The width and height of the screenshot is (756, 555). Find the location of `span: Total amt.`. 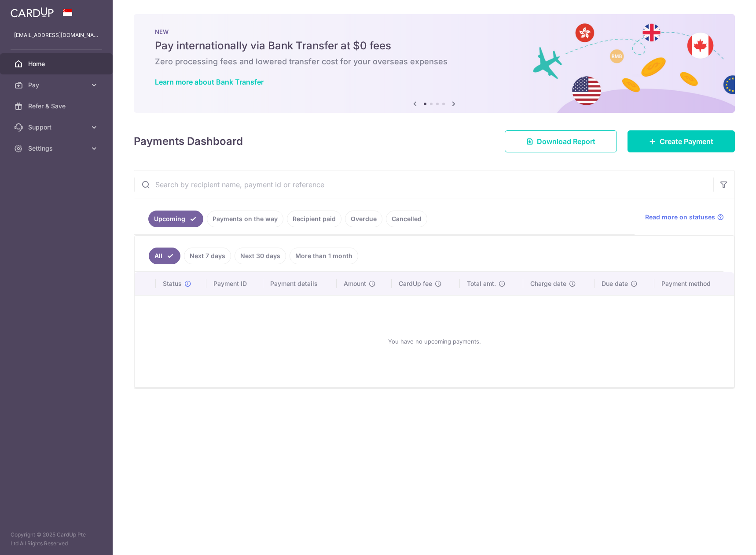

span: Total amt. is located at coordinates (482, 284).